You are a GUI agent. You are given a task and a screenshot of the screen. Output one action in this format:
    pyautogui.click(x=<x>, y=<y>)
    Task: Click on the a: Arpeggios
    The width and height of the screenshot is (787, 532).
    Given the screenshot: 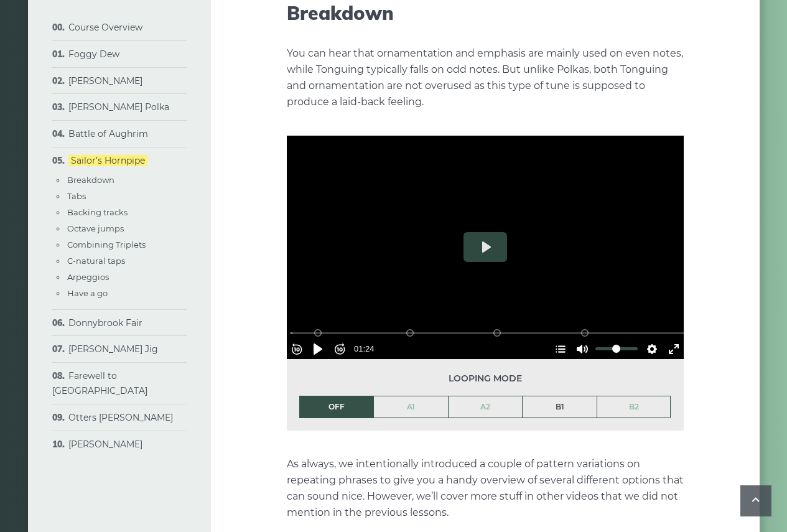 What is the action you would take?
    pyautogui.click(x=88, y=277)
    